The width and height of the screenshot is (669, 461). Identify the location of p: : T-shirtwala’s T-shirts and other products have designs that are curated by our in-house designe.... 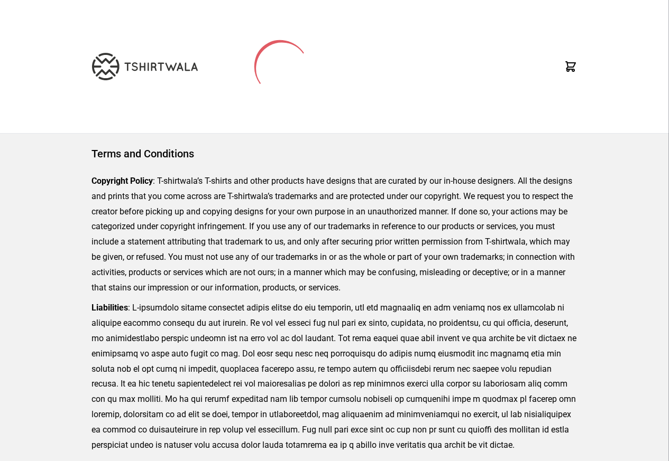
(334, 235).